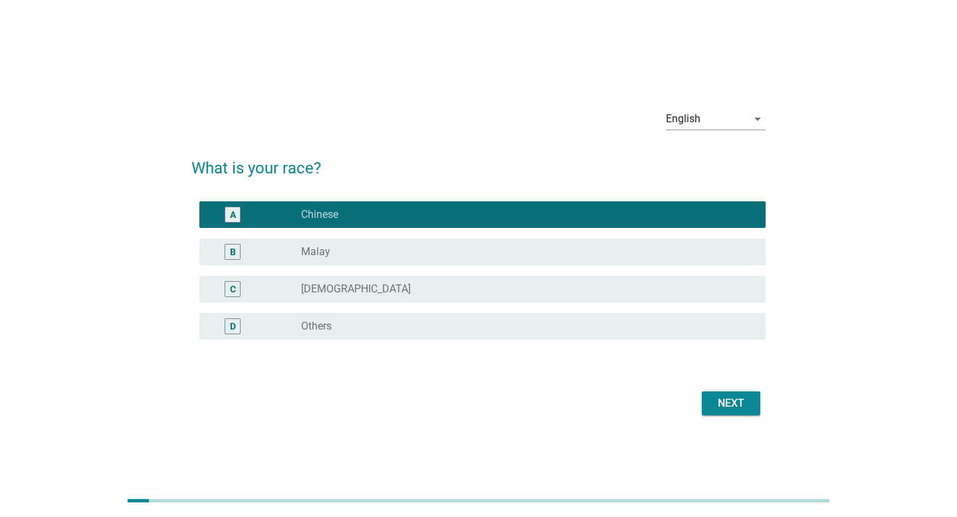 This screenshot has height=517, width=957. I want to click on div: English, so click(683, 119).